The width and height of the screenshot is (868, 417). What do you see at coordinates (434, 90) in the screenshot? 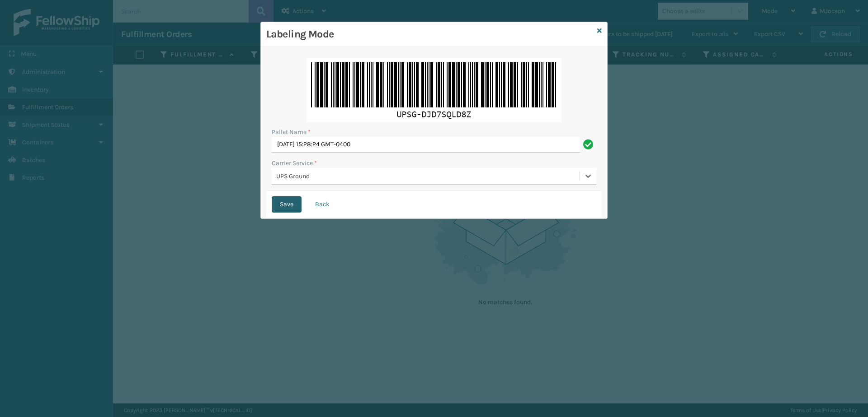
I see `img: Ac4CdroOWoH8AAAAAElFTkSuQmCC` at bounding box center [434, 90].